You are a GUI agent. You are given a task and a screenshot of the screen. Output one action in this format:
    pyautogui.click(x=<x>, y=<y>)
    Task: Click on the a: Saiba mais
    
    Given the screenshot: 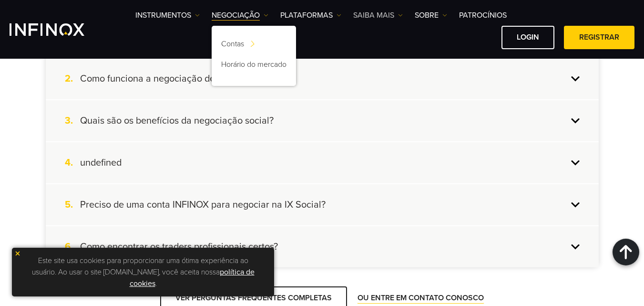 What is the action you would take?
    pyautogui.click(x=378, y=15)
    